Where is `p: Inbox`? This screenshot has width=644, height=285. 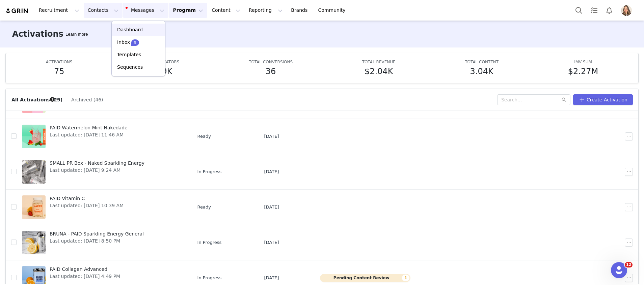
p: Inbox is located at coordinates (124, 42).